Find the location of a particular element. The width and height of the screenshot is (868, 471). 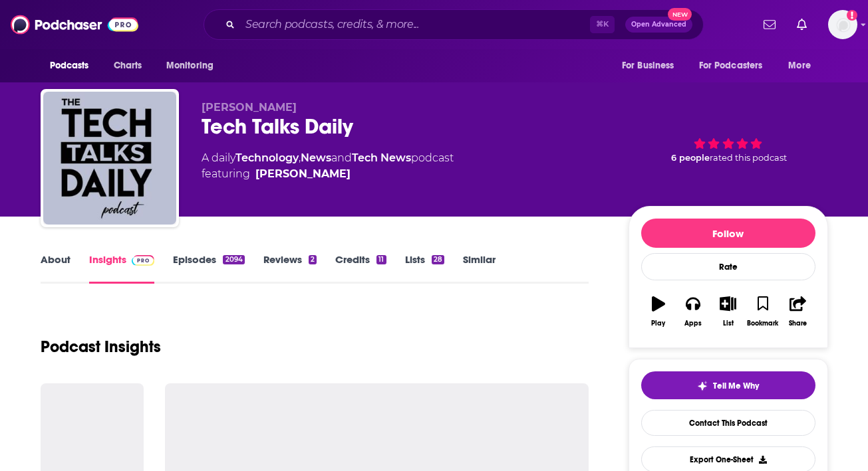

button: Open AdvancedNew is located at coordinates (658, 25).